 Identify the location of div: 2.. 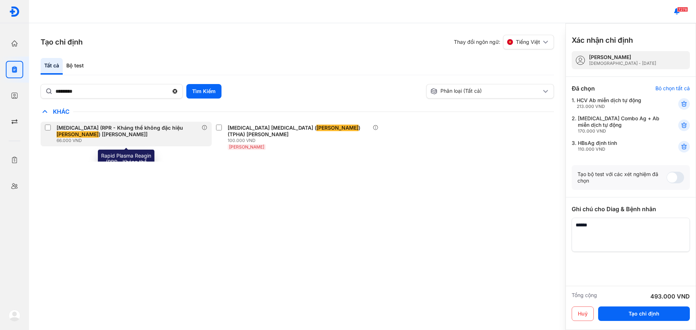
(616, 125).